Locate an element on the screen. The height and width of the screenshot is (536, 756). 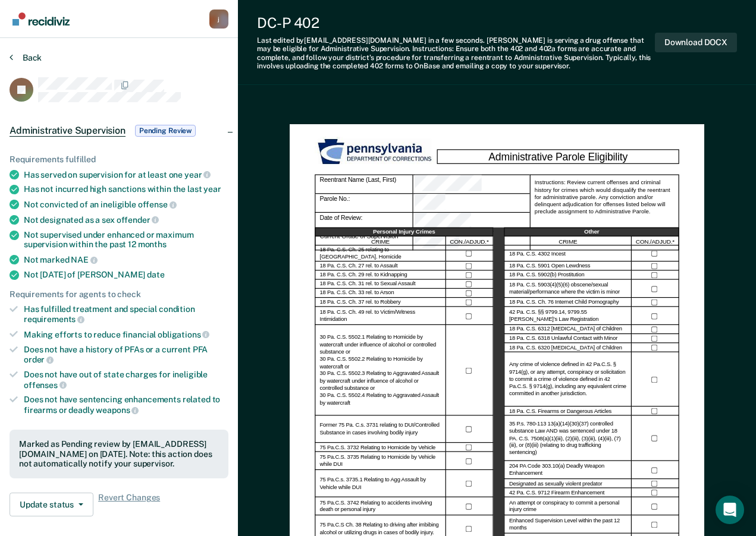
span: offender is located at coordinates (138, 220).